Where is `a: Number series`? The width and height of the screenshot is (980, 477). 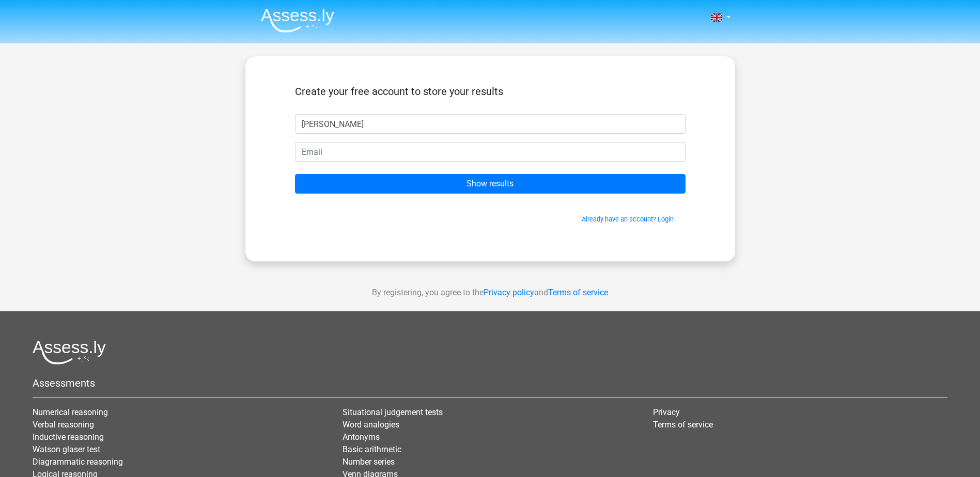
a: Number series is located at coordinates (369, 462).